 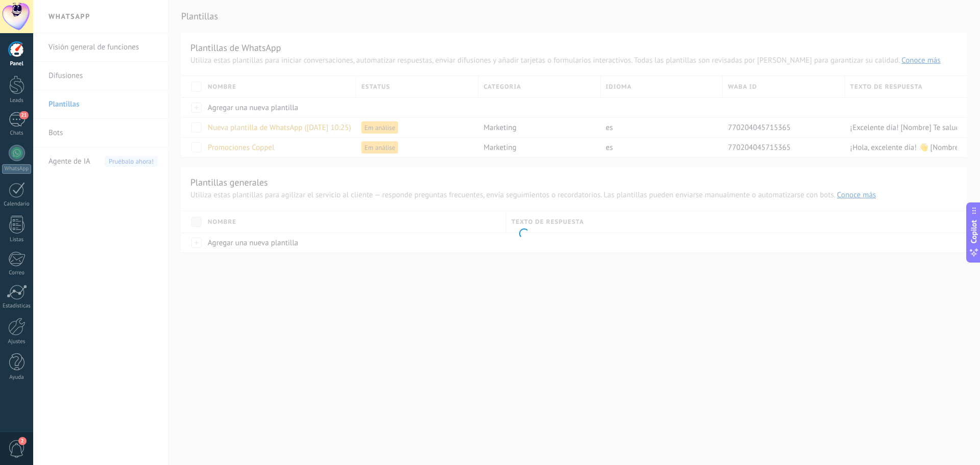 What do you see at coordinates (973, 232) in the screenshot?
I see `span: Copilot` at bounding box center [973, 232].